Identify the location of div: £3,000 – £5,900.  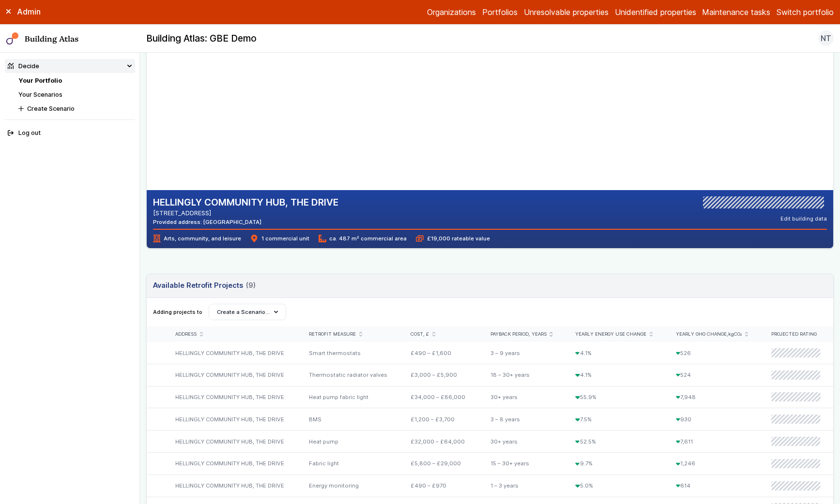
(441, 375).